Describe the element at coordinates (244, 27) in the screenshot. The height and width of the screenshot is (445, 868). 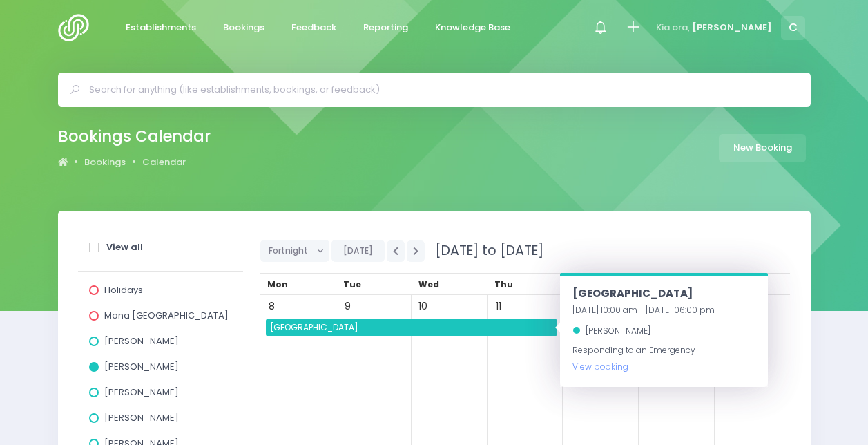
I see `span: Bookings` at that location.